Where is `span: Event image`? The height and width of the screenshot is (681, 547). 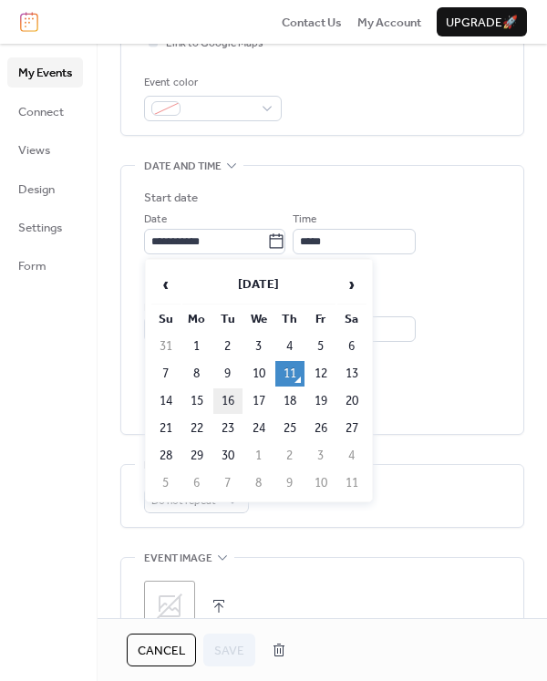
span: Event image is located at coordinates (178, 559).